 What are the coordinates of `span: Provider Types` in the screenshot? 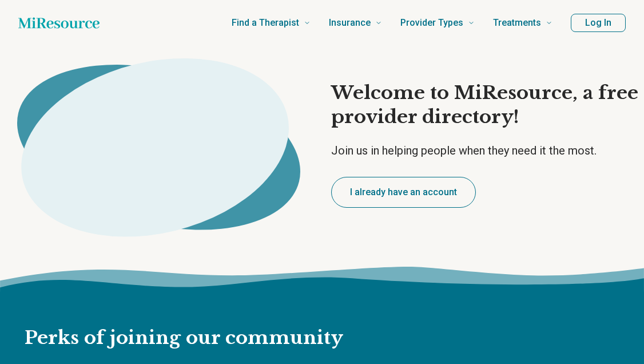 It's located at (432, 23).